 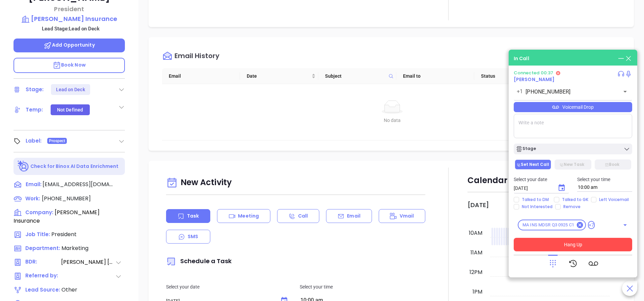 What do you see at coordinates (64, 234) in the screenshot?
I see `span: President` at bounding box center [64, 234].